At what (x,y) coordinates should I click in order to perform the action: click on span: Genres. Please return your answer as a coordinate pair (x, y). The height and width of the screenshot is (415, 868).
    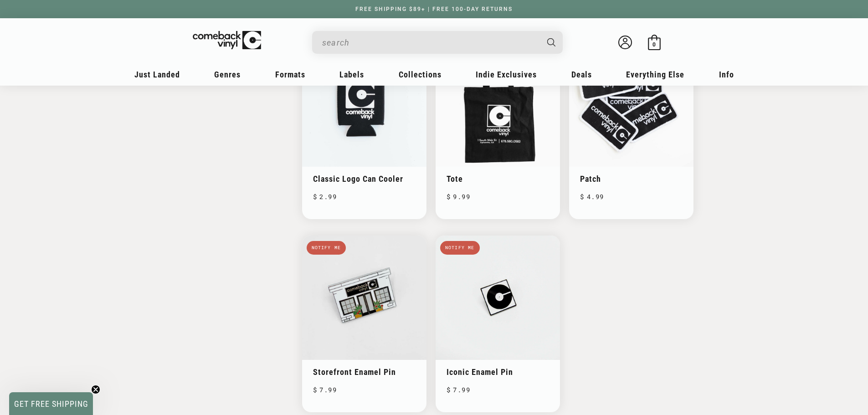
    Looking at the image, I should click on (228, 74).